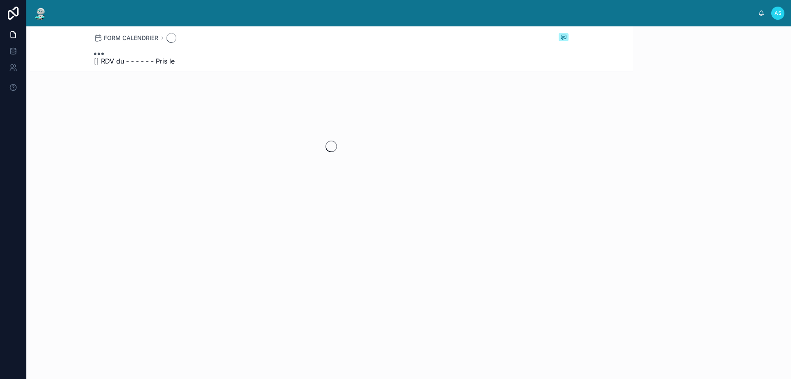 The image size is (791, 379). Describe the element at coordinates (131, 38) in the screenshot. I see `span: FORM CALENDRIER` at that location.